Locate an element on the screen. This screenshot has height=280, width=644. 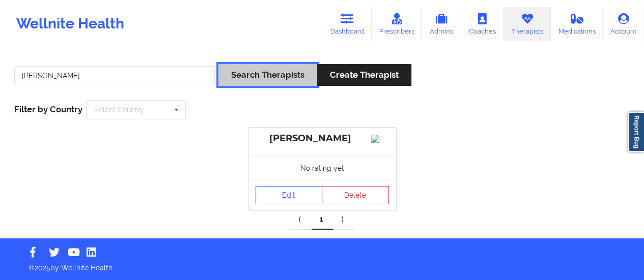
a: 1 is located at coordinates (322, 220).